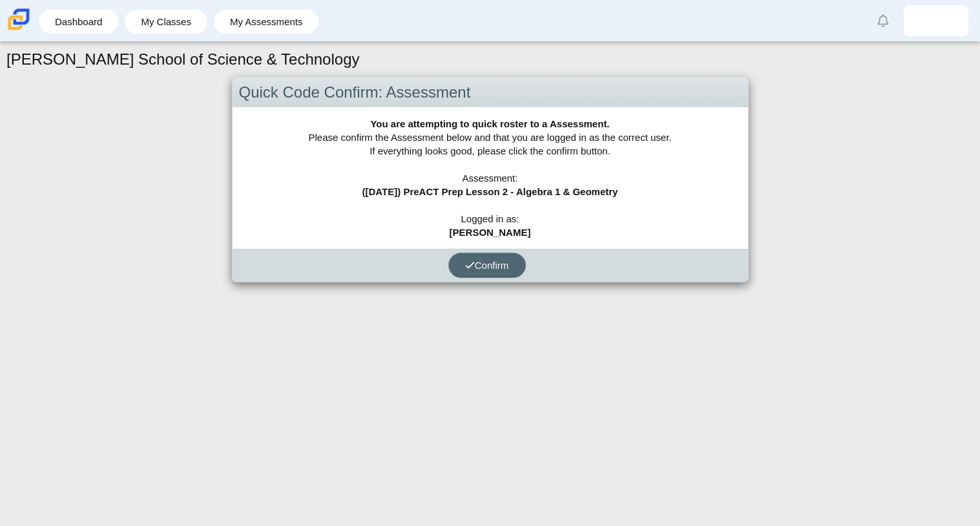  Describe the element at coordinates (166, 22) in the screenshot. I see `a: My Classes` at that location.